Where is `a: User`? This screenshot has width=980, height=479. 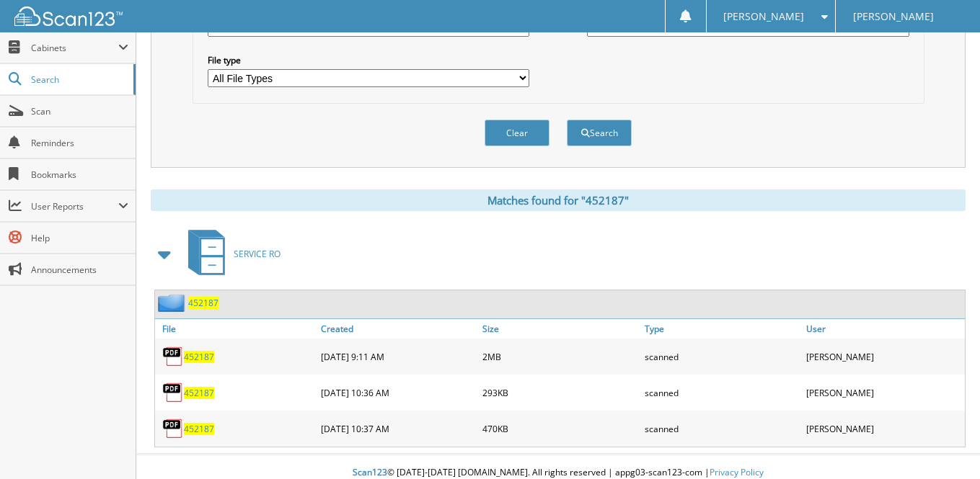 a: User is located at coordinates (883, 329).